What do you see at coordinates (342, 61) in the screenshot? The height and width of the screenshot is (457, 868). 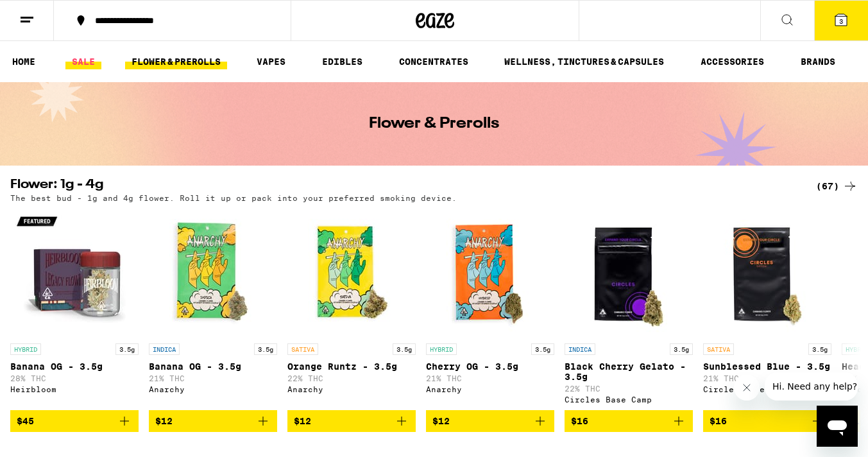 I see `a: EDIBLES` at bounding box center [342, 61].